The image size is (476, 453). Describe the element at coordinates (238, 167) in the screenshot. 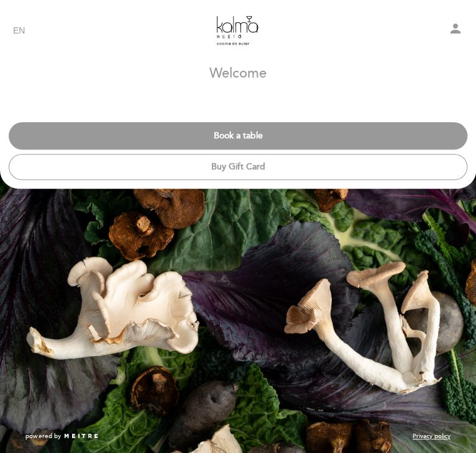

I see `button: Buy Gift Card` at that location.